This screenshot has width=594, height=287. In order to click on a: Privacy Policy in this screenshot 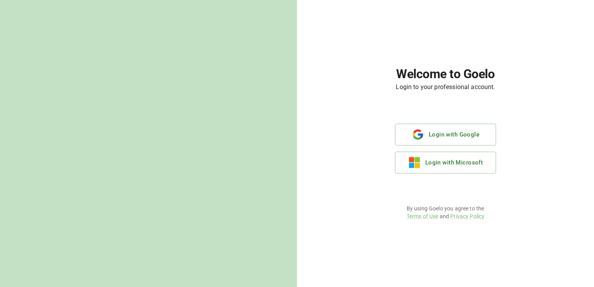, I will do `click(467, 216)`.